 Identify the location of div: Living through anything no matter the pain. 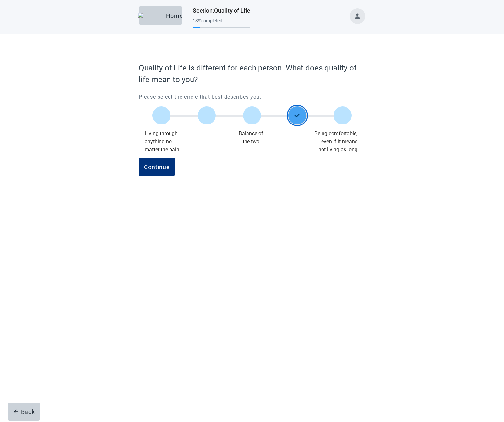
(180, 141).